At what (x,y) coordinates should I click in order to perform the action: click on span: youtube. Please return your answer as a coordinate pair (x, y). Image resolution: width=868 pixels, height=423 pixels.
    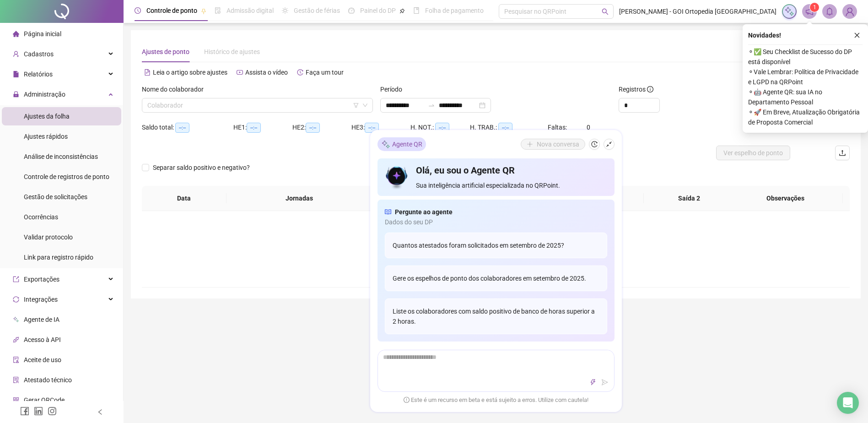
    Looking at the image, I should click on (240, 72).